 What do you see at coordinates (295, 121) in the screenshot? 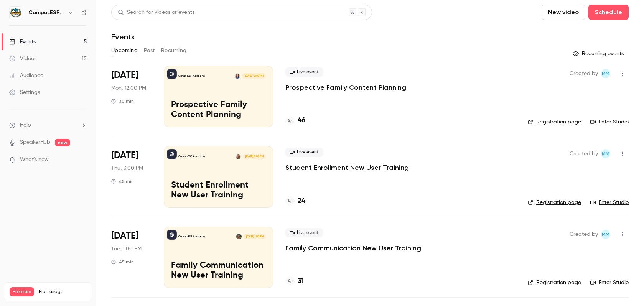
I see `a: 46` at bounding box center [295, 121].